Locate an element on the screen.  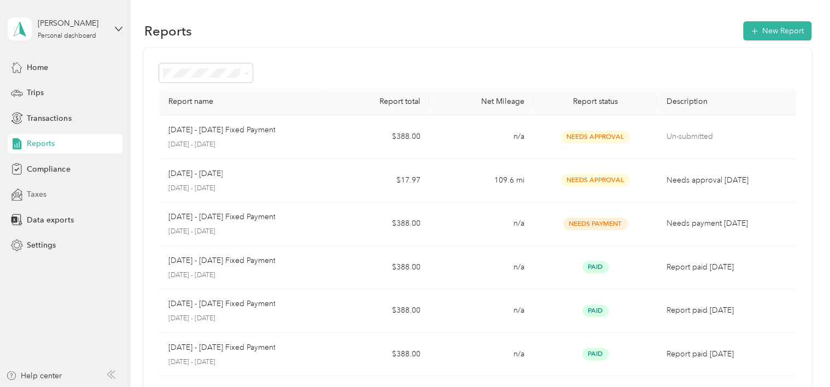
td: $17.97 is located at coordinates (377, 181).